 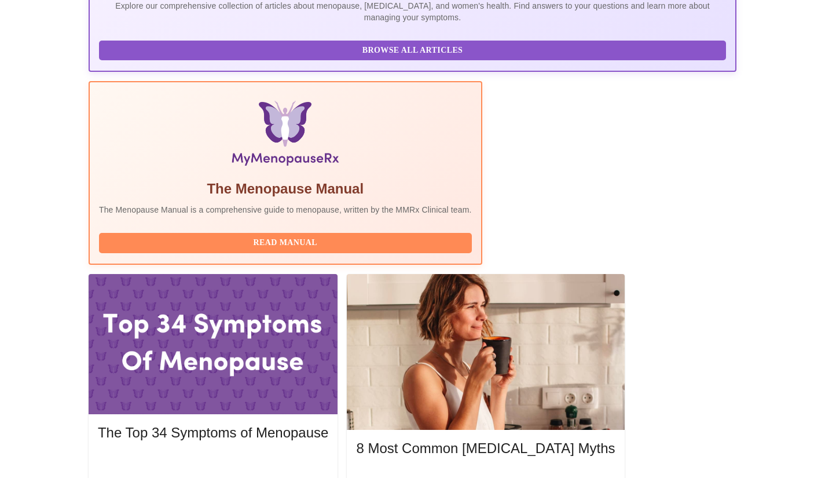 What do you see at coordinates (285, 136) in the screenshot?
I see `img: Menopause Manual` at bounding box center [285, 136].